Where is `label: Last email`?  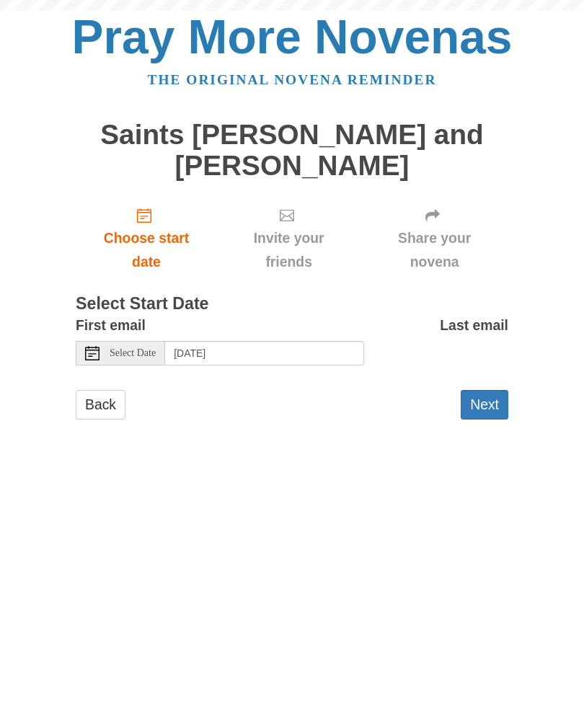
label: Last email is located at coordinates (474, 325).